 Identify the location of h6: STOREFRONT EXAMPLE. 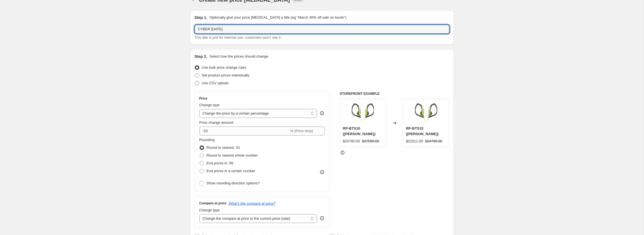
(394, 94).